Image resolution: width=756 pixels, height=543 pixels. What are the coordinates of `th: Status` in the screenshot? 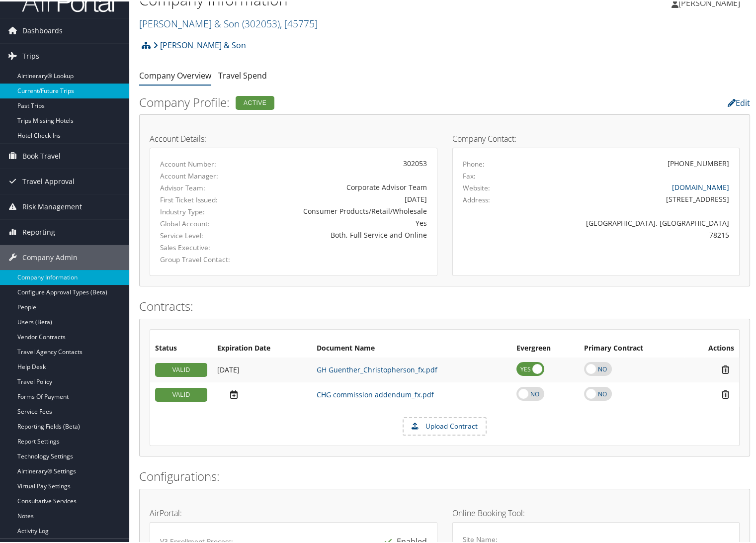 It's located at (181, 347).